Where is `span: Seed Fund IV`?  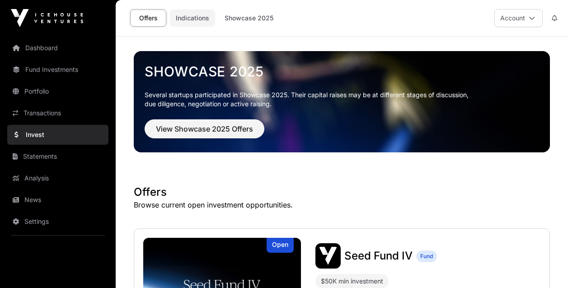 span: Seed Fund IV is located at coordinates (378, 255).